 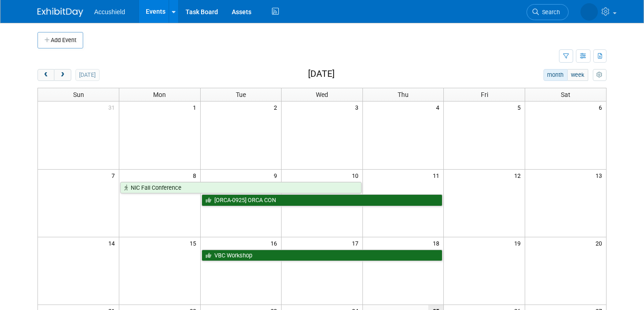 What do you see at coordinates (322, 95) in the screenshot?
I see `span: Wed` at bounding box center [322, 95].